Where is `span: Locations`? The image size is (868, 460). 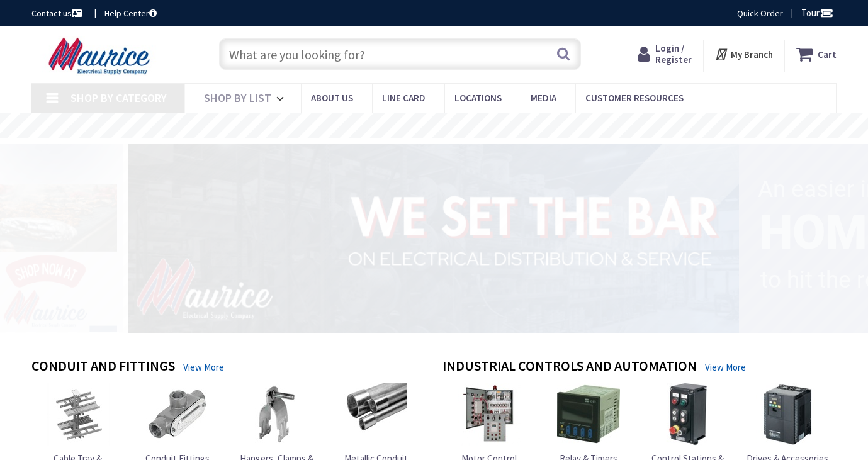 span: Locations is located at coordinates (478, 98).